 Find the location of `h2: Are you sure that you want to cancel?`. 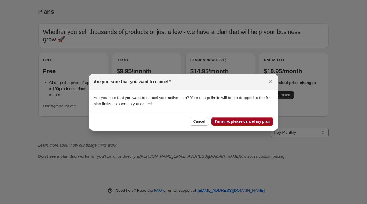

h2: Are you sure that you want to cancel? is located at coordinates (132, 81).